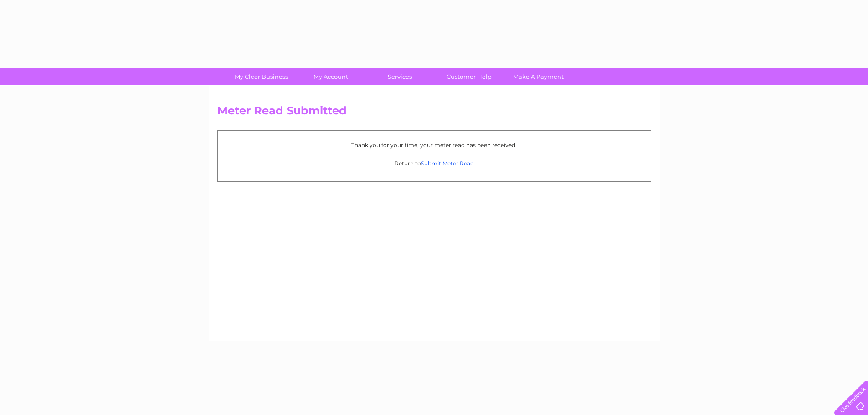  I want to click on a: Customer Help, so click(469, 77).